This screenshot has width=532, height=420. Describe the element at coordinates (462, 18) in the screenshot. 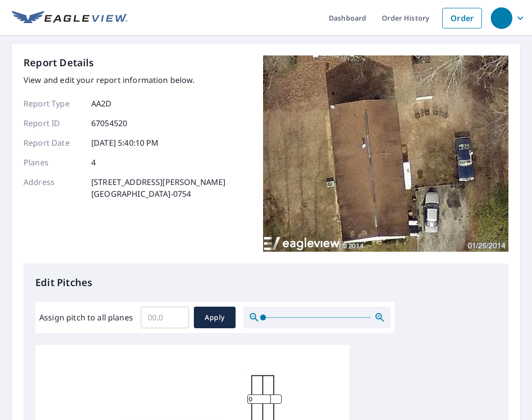

I see `a: Order` at that location.